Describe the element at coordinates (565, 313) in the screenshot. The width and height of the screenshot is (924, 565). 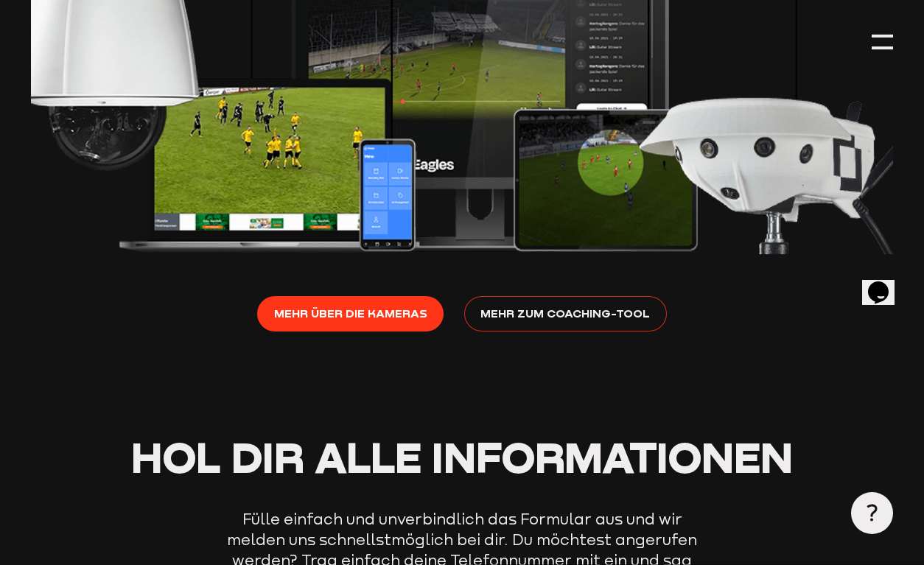
I see `span: Mehr zum Coaching-Tool` at that location.